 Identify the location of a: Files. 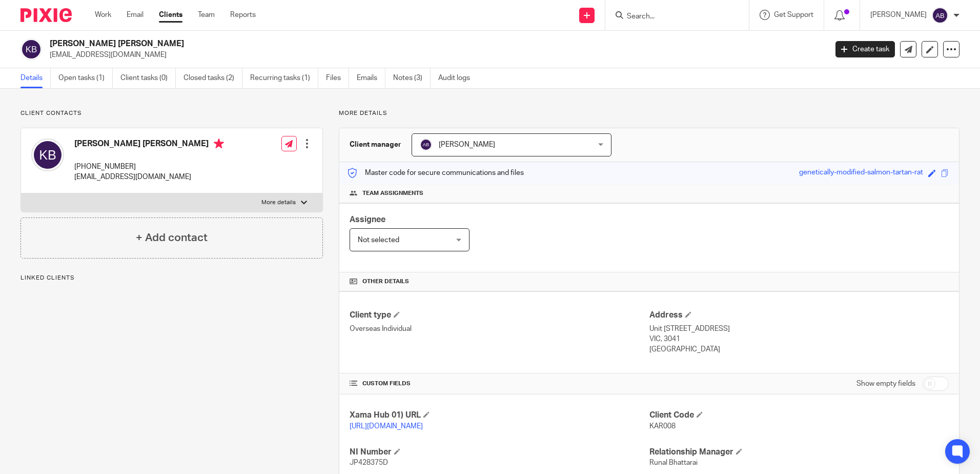
(337, 78).